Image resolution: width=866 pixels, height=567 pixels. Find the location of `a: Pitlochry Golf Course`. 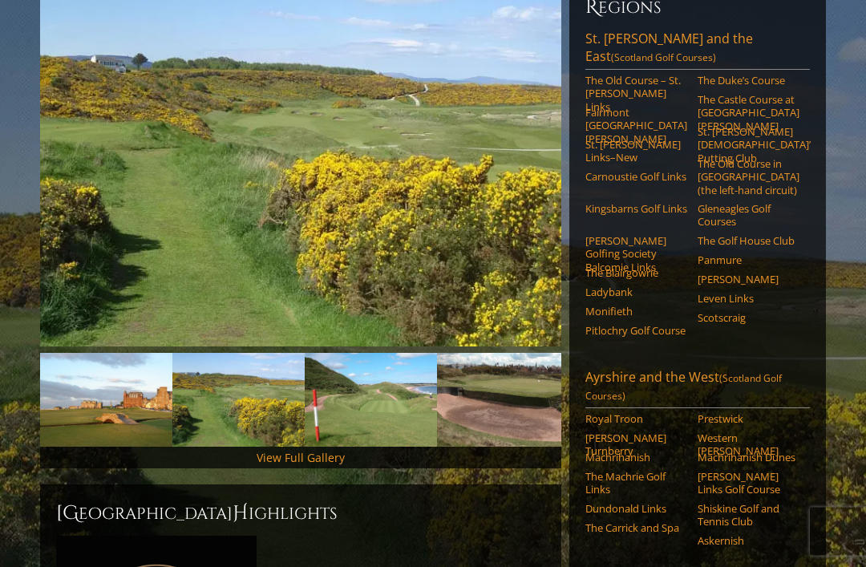

a: Pitlochry Golf Course is located at coordinates (636, 331).